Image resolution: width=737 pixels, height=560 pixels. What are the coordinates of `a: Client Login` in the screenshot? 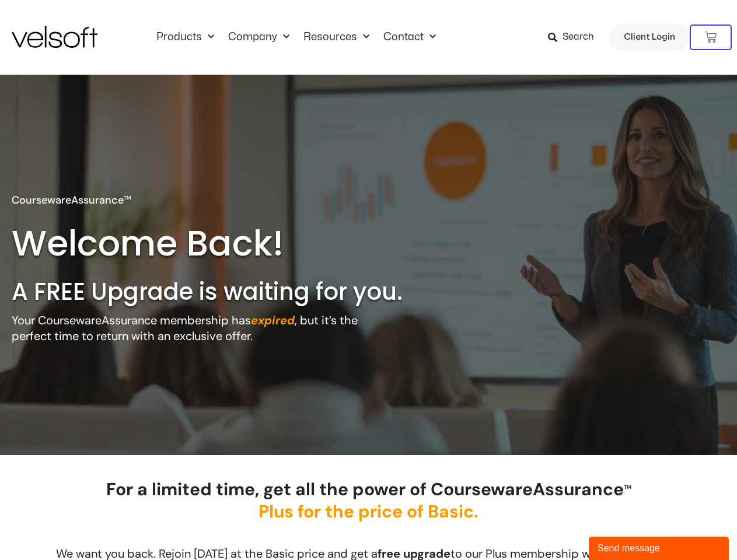 It's located at (649, 38).